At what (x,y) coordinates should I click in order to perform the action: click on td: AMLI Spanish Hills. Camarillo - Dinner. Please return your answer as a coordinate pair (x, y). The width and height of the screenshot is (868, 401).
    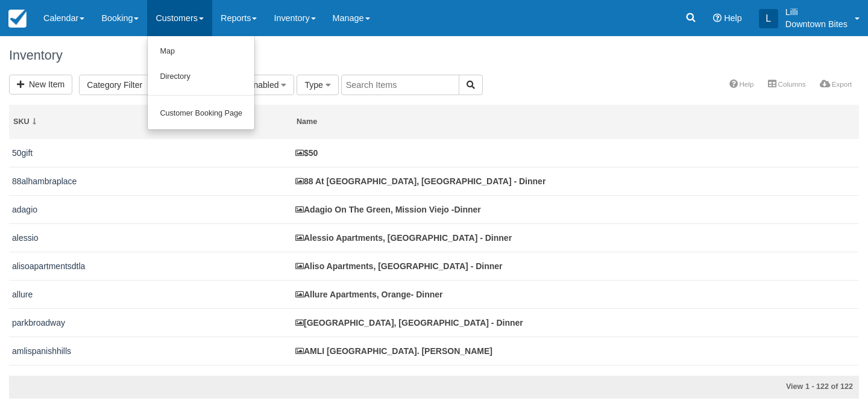
    Looking at the image, I should click on (575, 350).